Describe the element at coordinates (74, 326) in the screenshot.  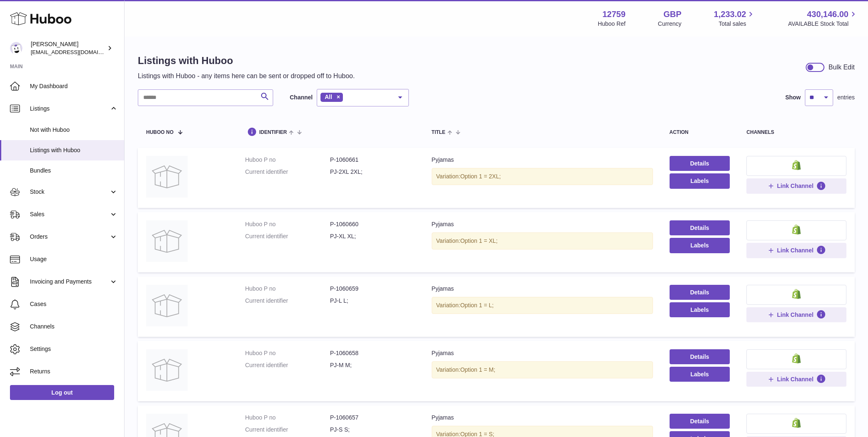
I see `span: Channels` at that location.